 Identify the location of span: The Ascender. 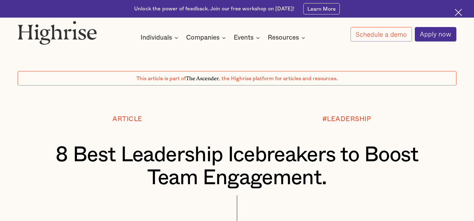
(202, 77).